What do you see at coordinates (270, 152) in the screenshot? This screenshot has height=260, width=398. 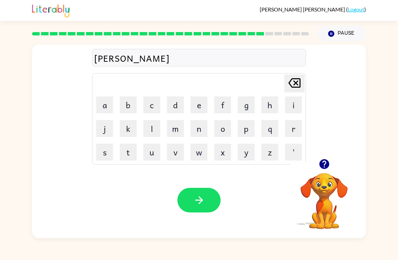 I see `button: z` at bounding box center [270, 152].